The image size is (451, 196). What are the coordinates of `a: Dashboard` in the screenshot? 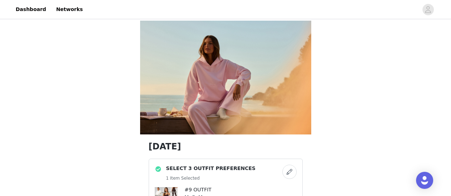 It's located at (31, 9).